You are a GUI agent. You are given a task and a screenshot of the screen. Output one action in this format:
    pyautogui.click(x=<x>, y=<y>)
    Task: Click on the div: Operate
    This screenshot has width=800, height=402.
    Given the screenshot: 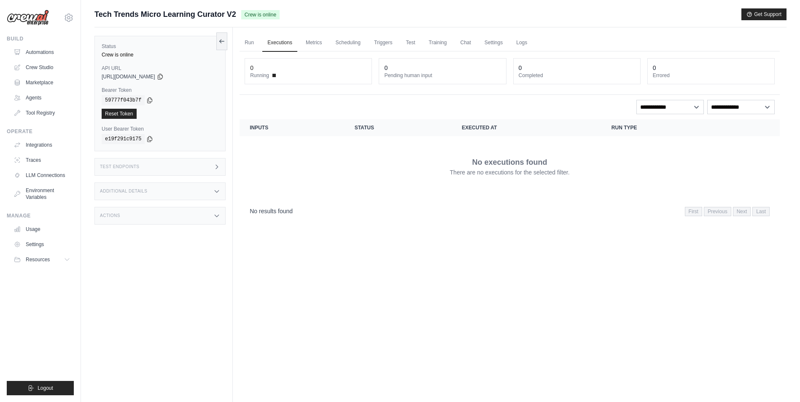 What is the action you would take?
    pyautogui.click(x=40, y=132)
    